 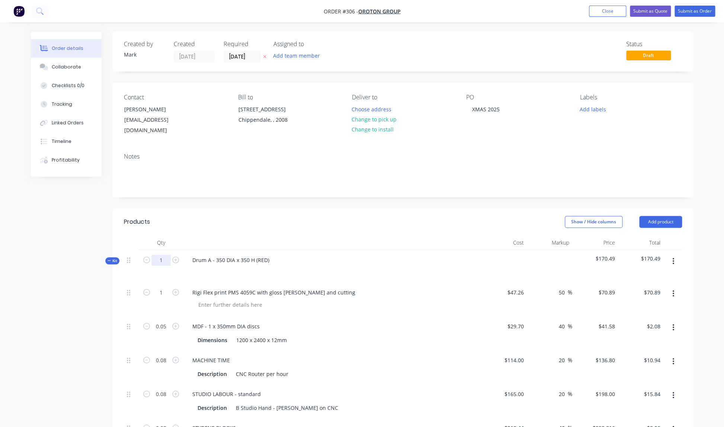 What do you see at coordinates (486, 109) in the screenshot?
I see `div: XMAS 2025` at bounding box center [486, 109].